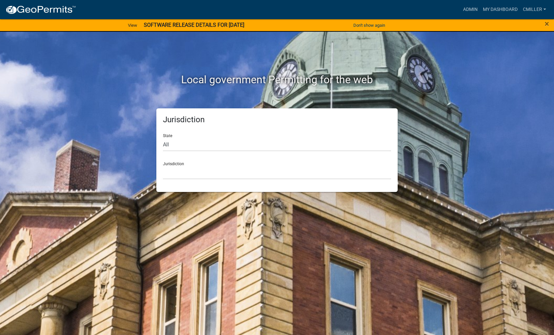 Image resolution: width=554 pixels, height=335 pixels. What do you see at coordinates (277, 120) in the screenshot?
I see `h5: Jurisdiction` at bounding box center [277, 120].